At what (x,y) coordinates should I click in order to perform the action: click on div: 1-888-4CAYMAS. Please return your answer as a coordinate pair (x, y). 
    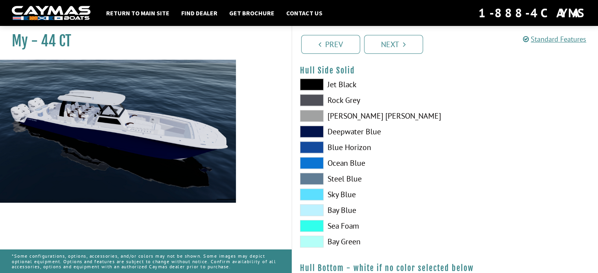
    Looking at the image, I should click on (532, 13).